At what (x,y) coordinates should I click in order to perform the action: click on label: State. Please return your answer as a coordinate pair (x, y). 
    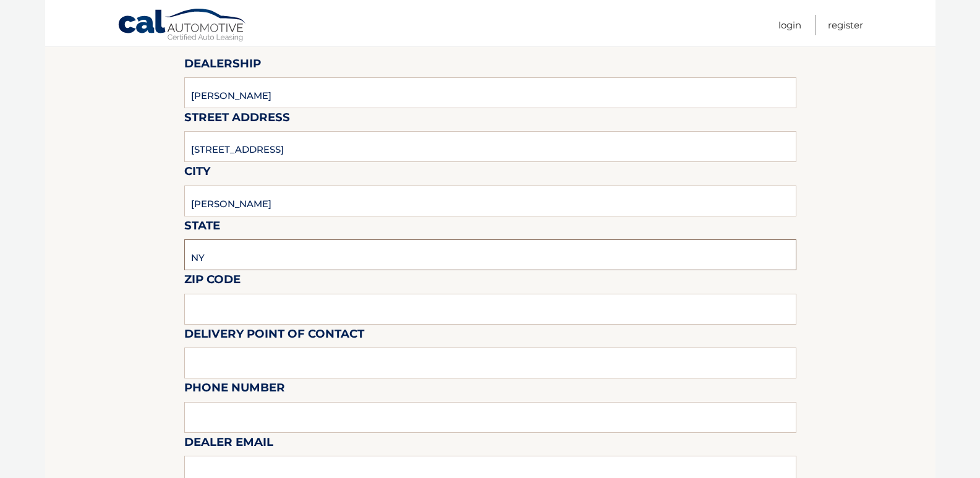
    Looking at the image, I should click on (202, 228).